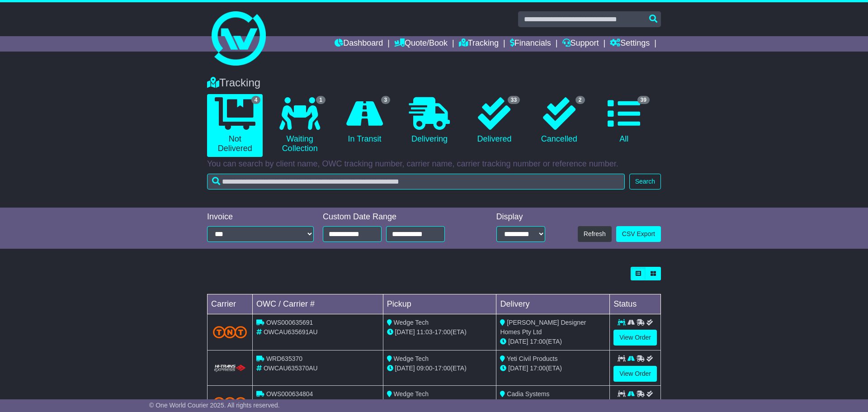 This screenshot has height=412, width=868. Describe the element at coordinates (290, 322) in the screenshot. I see `span: OWS000635691` at that location.